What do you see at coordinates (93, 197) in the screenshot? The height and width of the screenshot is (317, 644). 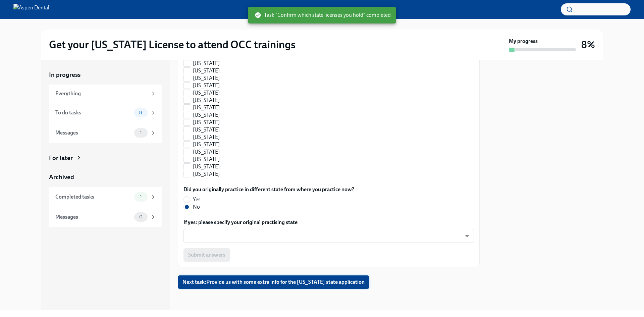 I see `div: Completed tasks` at bounding box center [93, 197].